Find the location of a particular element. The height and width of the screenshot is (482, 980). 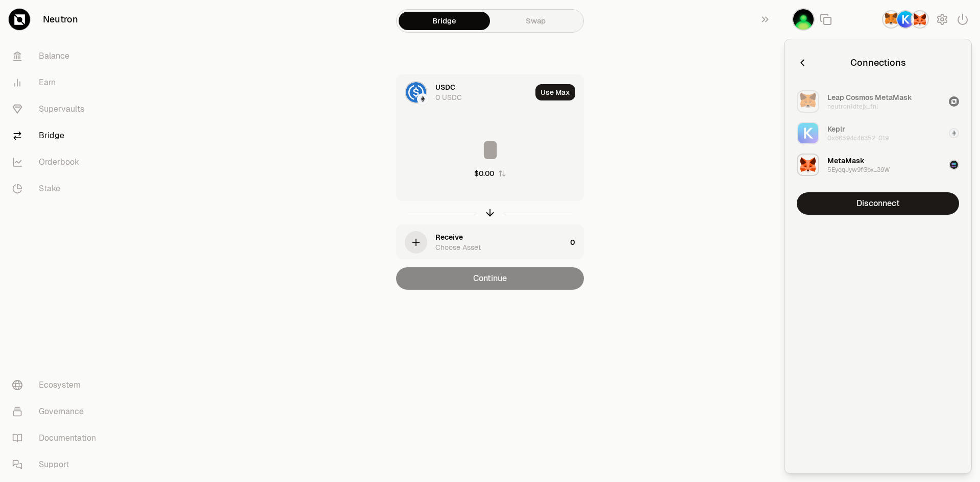

button: $0.00 is located at coordinates (490, 174).